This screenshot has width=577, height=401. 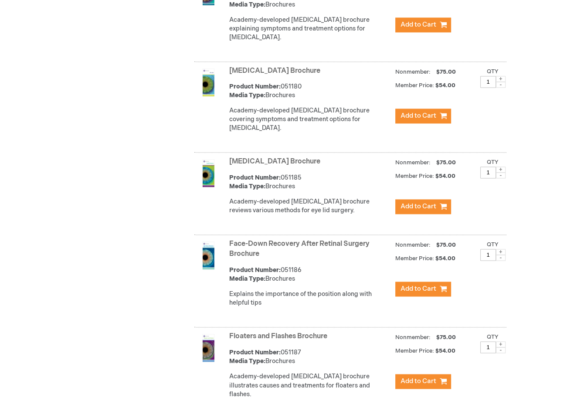 What do you see at coordinates (310, 275) in the screenshot?
I see `div: 051186 Brochures` at bounding box center [310, 275].